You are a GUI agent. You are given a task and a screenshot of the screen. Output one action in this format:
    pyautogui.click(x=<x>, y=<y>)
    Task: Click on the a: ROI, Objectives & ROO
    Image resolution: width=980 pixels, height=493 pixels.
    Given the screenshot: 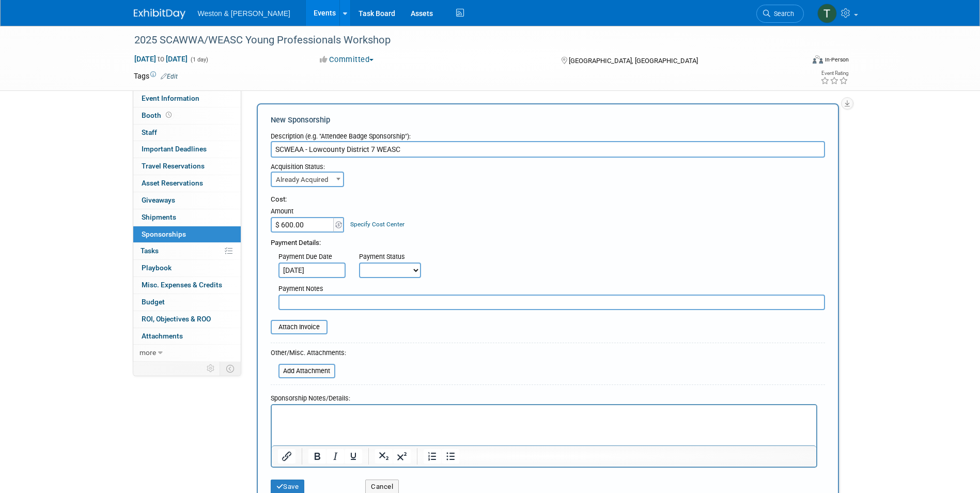 What is the action you would take?
    pyautogui.click(x=187, y=319)
    